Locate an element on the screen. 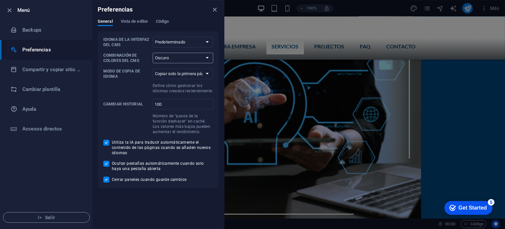 The height and width of the screenshot is (229, 505). span: Ocultar pestañas automáticamente cuando solo haya una pestaña abierta is located at coordinates (163, 166).